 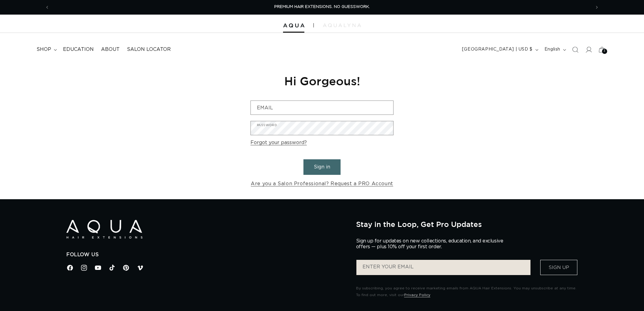 What do you see at coordinates (342, 25) in the screenshot?
I see `img: aqualyna.com` at bounding box center [342, 25].